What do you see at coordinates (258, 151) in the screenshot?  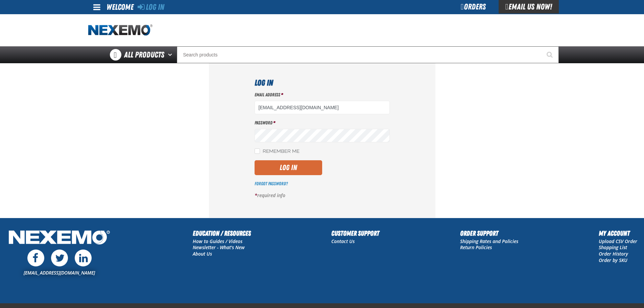 I see `input: Remember Me` at bounding box center [258, 151].